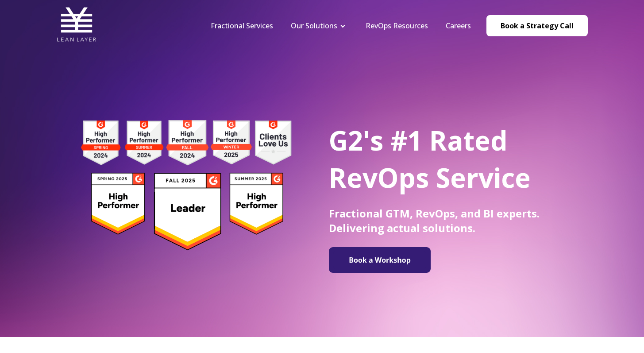 Image resolution: width=644 pixels, height=353 pixels. What do you see at coordinates (429, 159) in the screenshot?
I see `span: G2's #1 Rated RevOps Service` at bounding box center [429, 159].